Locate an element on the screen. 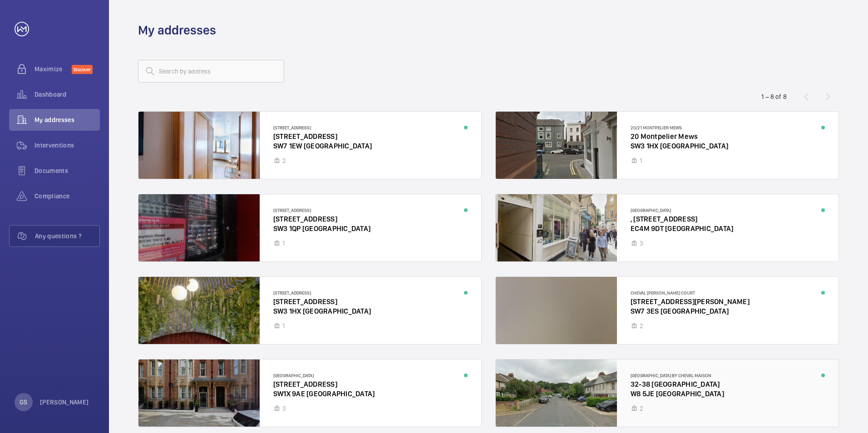 This screenshot has height=433, width=868. span: Dashboard is located at coordinates (67, 95).